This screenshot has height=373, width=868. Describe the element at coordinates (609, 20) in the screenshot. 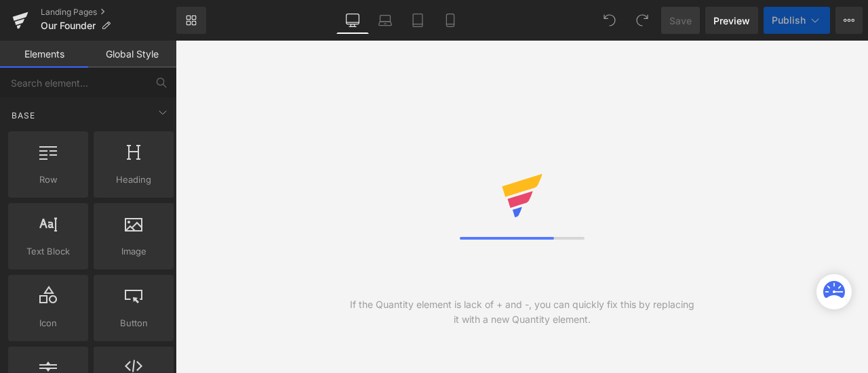

I see `button: Undo` at that location.